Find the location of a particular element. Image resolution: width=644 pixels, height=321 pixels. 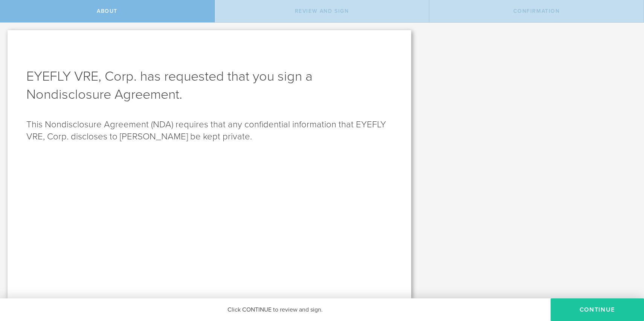

div: Chat Widget is located at coordinates (626, 280).